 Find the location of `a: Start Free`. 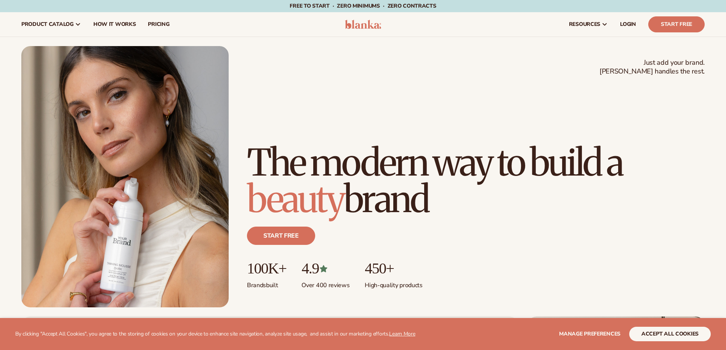

a: Start Free is located at coordinates (676, 24).